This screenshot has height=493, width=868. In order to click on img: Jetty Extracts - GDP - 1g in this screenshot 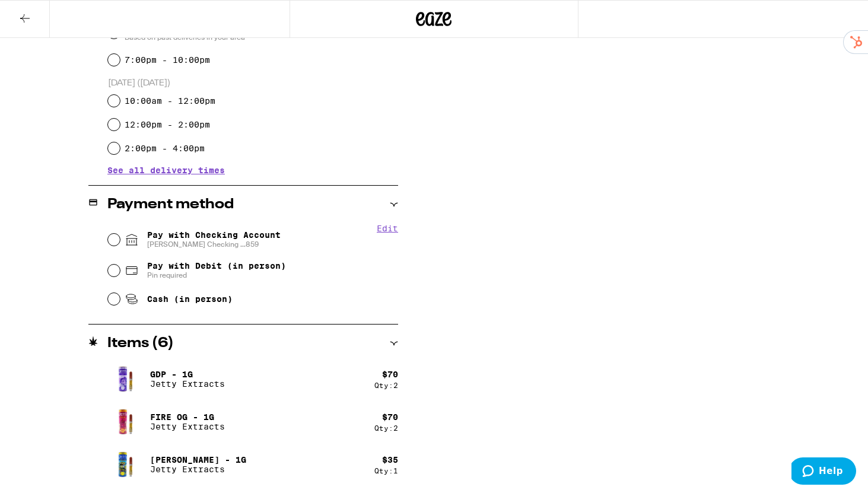, I will do `click(124, 379)`.